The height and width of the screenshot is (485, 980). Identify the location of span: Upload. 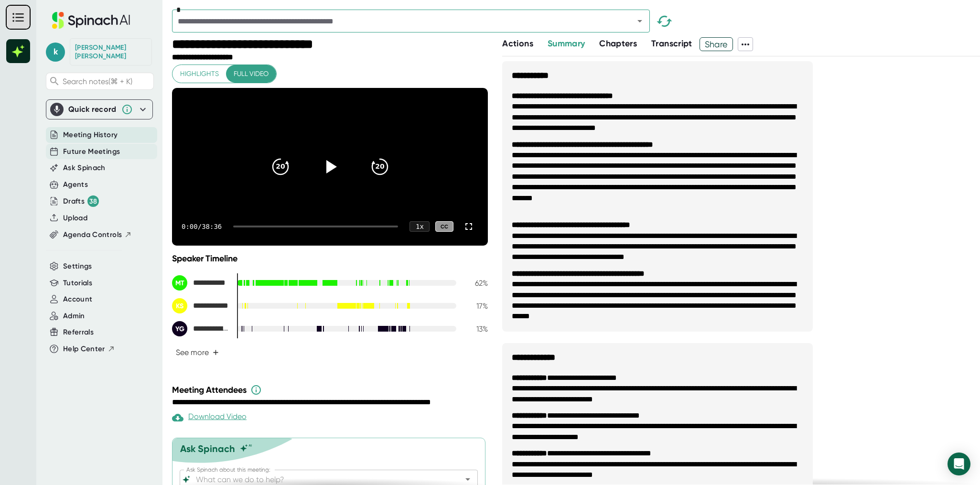
(75, 218).